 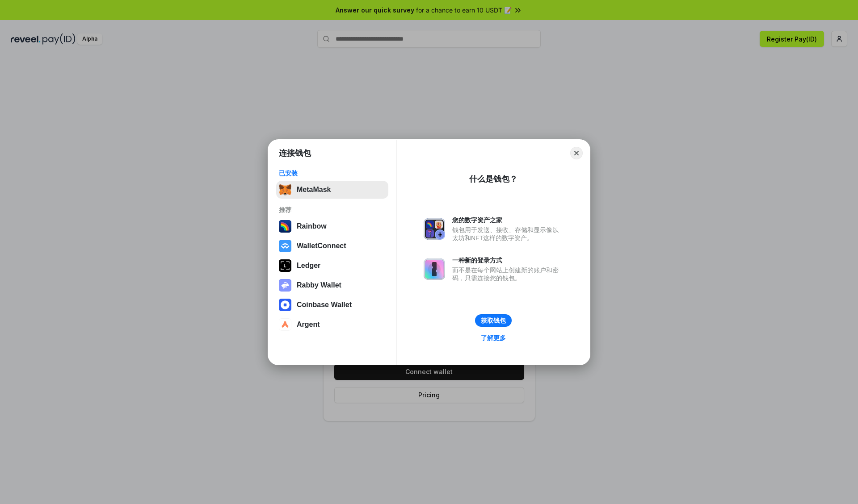 What do you see at coordinates (332, 173) in the screenshot?
I see `div: 已安装` at bounding box center [332, 173].